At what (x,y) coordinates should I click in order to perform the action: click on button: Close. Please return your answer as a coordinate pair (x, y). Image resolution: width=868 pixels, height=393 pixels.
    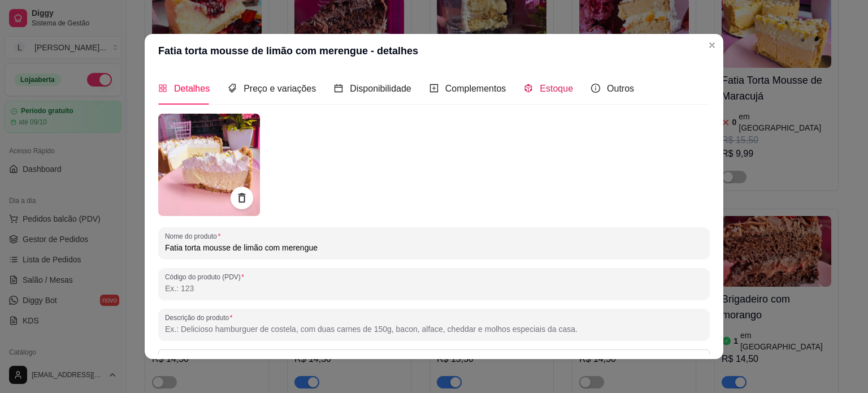
    Looking at the image, I should click on (713, 45).